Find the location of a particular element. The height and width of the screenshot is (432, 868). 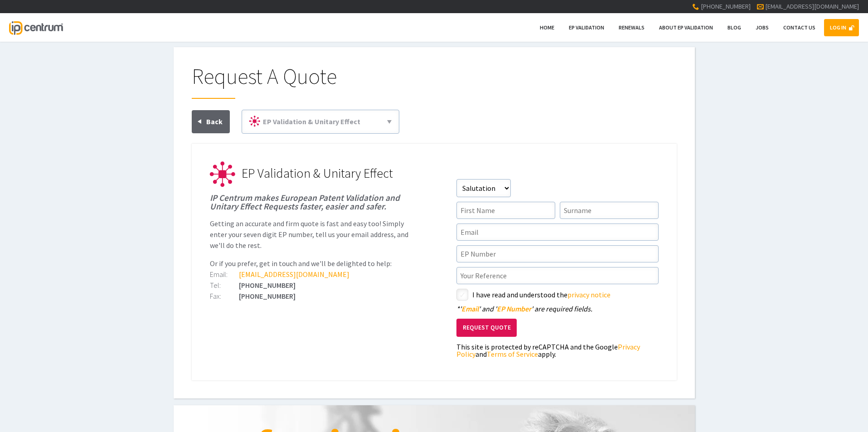

div: Email: is located at coordinates (225, 274).